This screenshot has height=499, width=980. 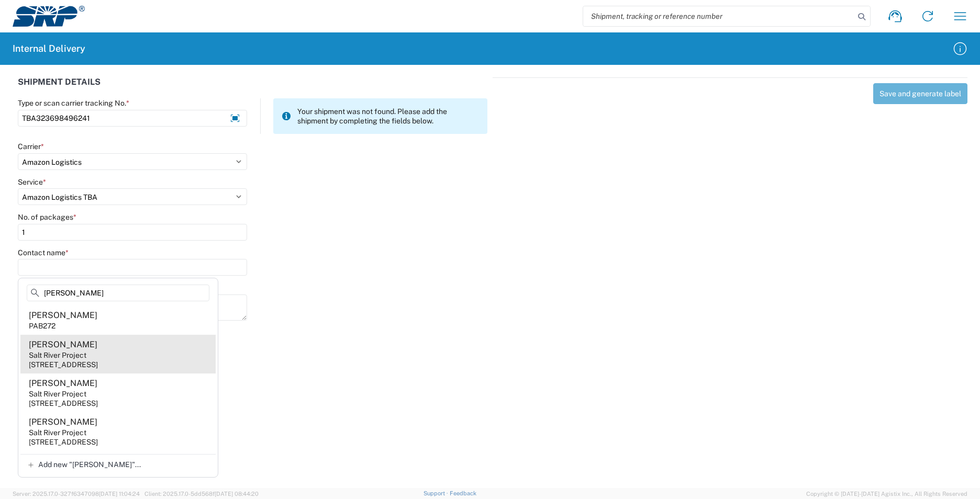 I want to click on h2: Internal Delivery, so click(x=49, y=49).